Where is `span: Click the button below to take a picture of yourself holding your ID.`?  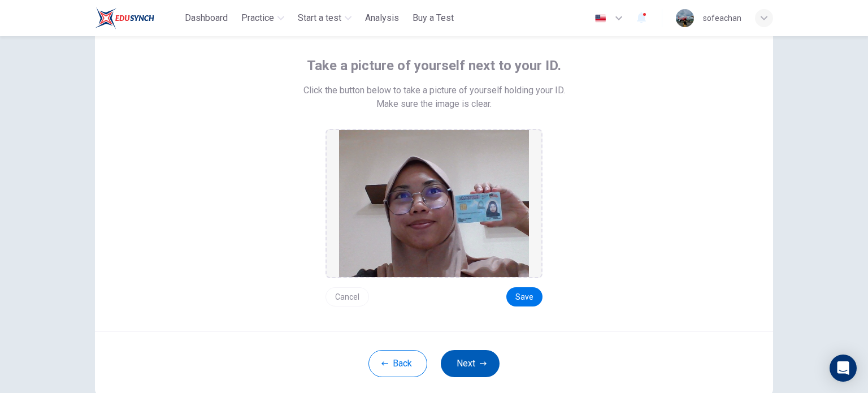
span: Click the button below to take a picture of yourself holding your ID. is located at coordinates (434, 91).